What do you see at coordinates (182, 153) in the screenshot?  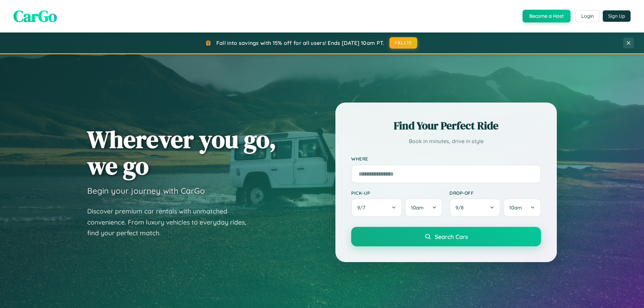 I see `h1: Wherever you go, we go` at bounding box center [182, 153].